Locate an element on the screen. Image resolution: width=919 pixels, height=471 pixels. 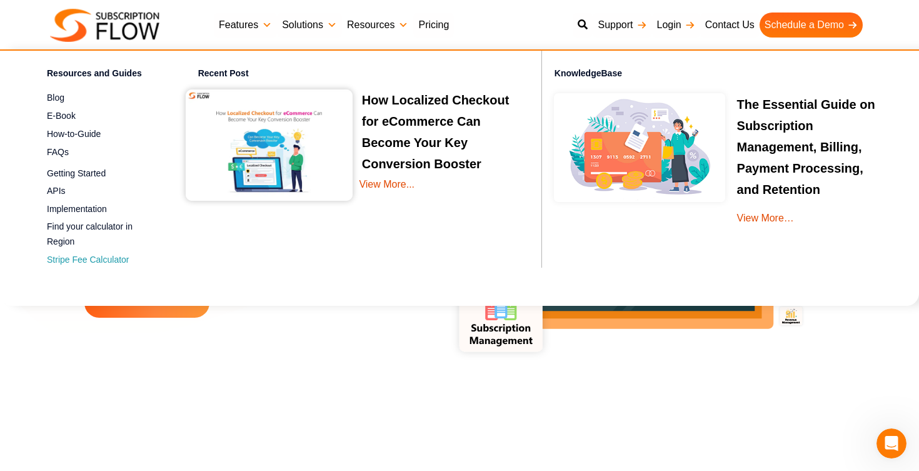
a: Getting Started is located at coordinates (101, 173).